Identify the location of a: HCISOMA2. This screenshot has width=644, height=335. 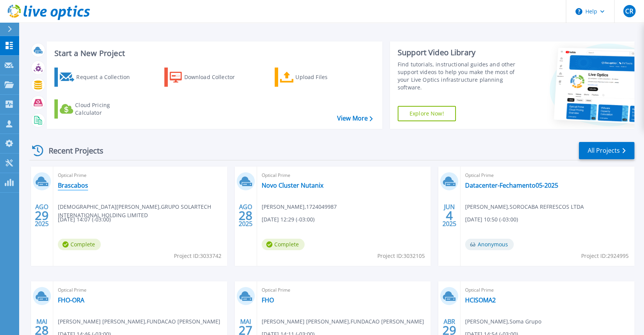
(480, 300).